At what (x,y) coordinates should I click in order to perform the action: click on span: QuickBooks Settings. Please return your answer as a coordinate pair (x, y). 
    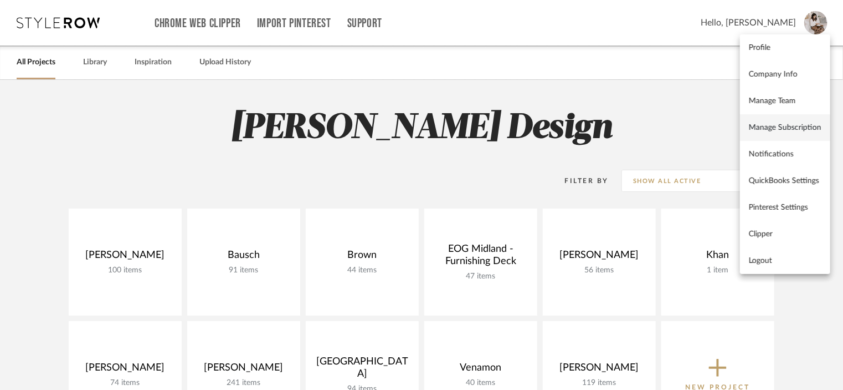
    Looking at the image, I should click on (785, 181).